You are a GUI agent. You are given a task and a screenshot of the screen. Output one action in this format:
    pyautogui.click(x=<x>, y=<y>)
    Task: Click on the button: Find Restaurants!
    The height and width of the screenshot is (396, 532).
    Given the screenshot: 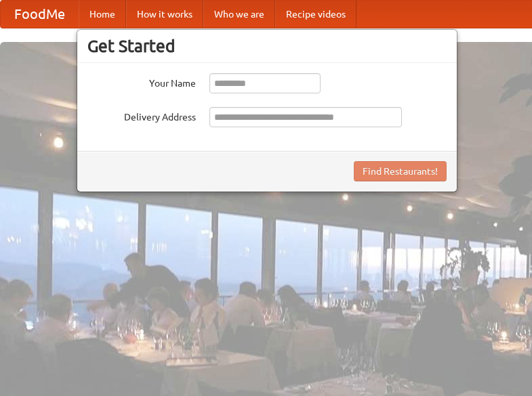 What is the action you would take?
    pyautogui.click(x=399, y=171)
    